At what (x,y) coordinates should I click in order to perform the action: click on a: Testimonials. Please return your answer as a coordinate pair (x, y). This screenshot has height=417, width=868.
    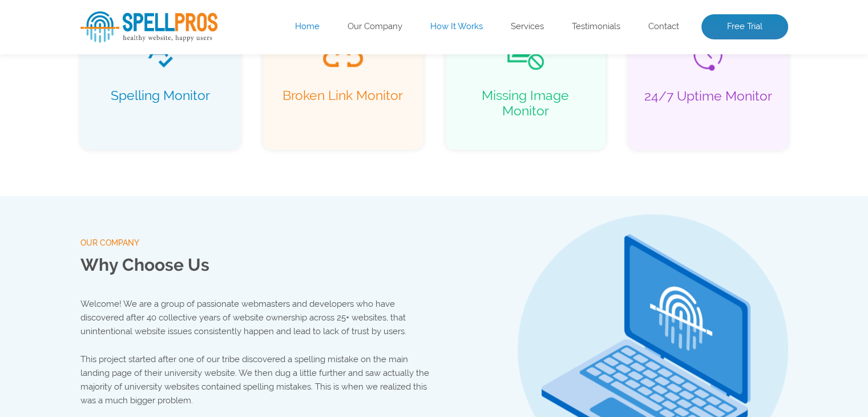
    Looking at the image, I should click on (595, 27).